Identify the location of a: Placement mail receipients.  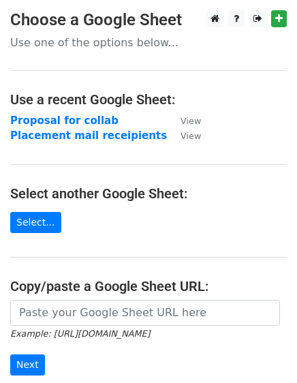
(89, 136).